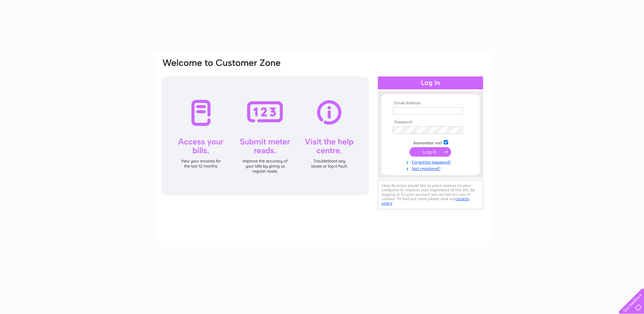 The image size is (644, 314). I want to click on td: Remember me?, so click(430, 142).